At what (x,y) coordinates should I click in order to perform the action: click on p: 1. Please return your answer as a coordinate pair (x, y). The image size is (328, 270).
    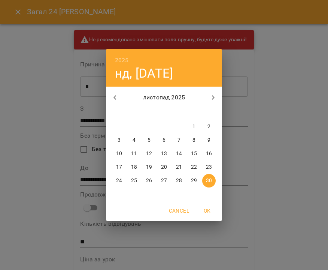
    Looking at the image, I should click on (194, 127).